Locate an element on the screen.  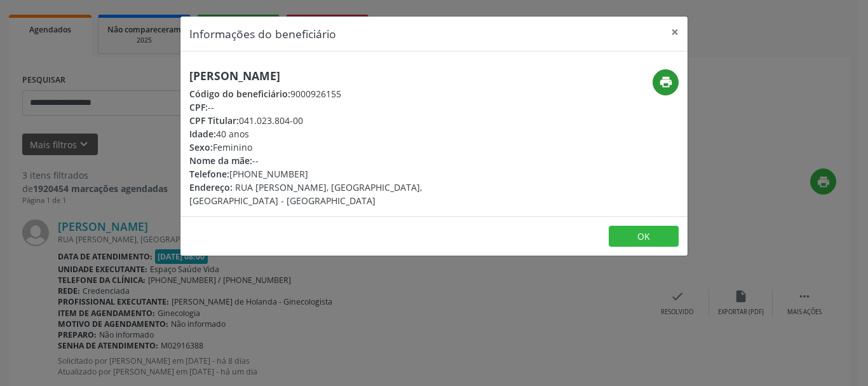
span: Sexo: is located at coordinates (200, 147).